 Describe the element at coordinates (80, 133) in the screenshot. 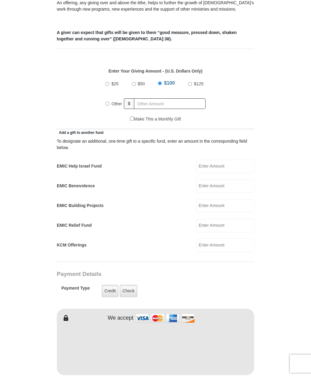

I see `span: Add a gift to another fund` at that location.